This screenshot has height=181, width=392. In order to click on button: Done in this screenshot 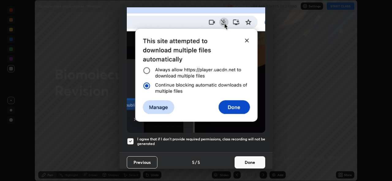, I will do `click(250, 163)`.